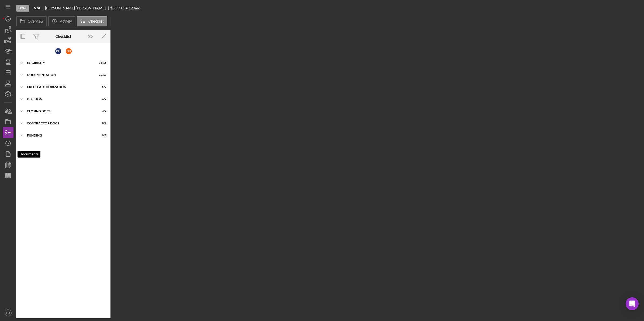 This screenshot has height=321, width=644. What do you see at coordinates (69, 51) in the screenshot?
I see `div: N H` at bounding box center [69, 51].